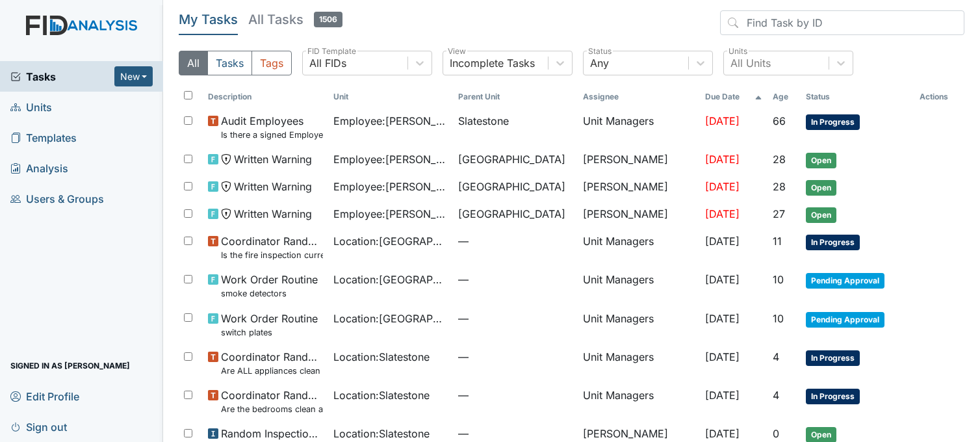 The height and width of the screenshot is (442, 980). Describe the element at coordinates (272, 63) in the screenshot. I see `button: Tags` at that location.